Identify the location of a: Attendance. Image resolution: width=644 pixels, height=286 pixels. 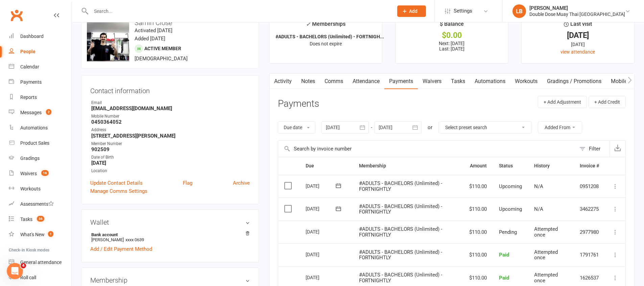
(366, 82).